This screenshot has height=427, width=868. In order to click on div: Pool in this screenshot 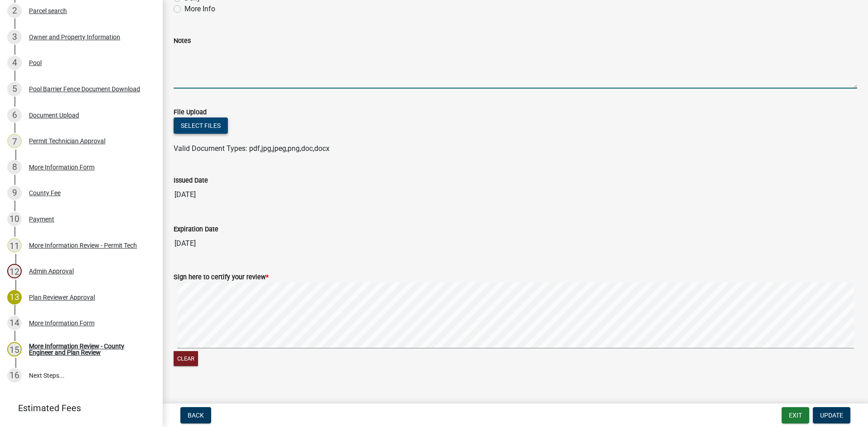, I will do `click(35, 63)`.